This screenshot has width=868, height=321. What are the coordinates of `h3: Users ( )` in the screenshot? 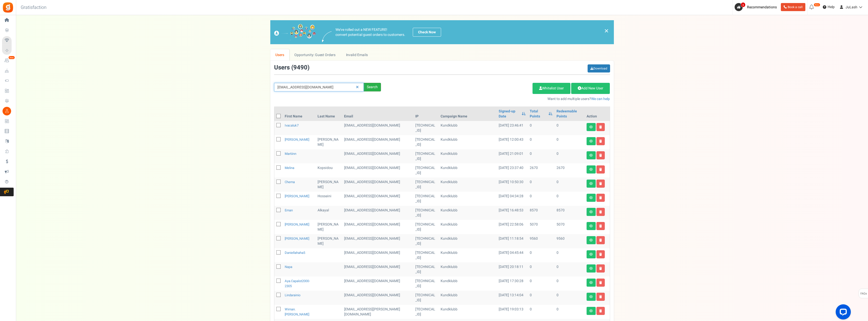 It's located at (292, 68).